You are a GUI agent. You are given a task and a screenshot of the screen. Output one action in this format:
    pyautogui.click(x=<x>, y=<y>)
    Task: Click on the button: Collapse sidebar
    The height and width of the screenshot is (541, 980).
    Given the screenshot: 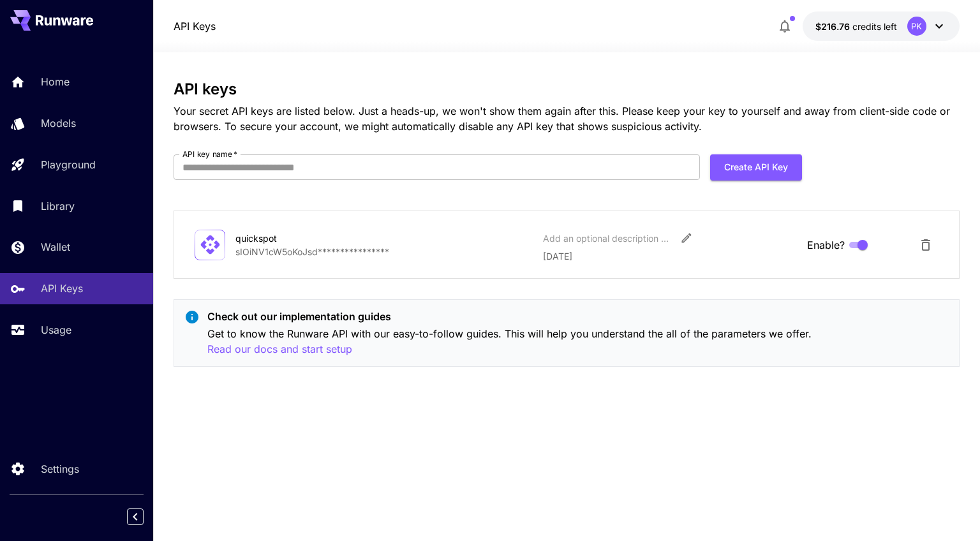 What is the action you would take?
    pyautogui.click(x=135, y=517)
    